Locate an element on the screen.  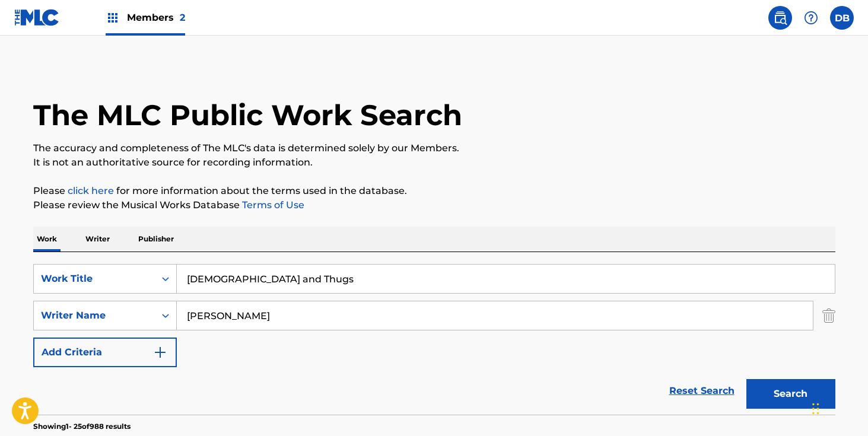
button: Search is located at coordinates (791, 394).